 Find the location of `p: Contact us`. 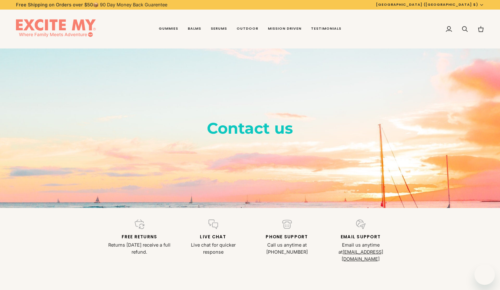

p: Contact us is located at coordinates (250, 128).